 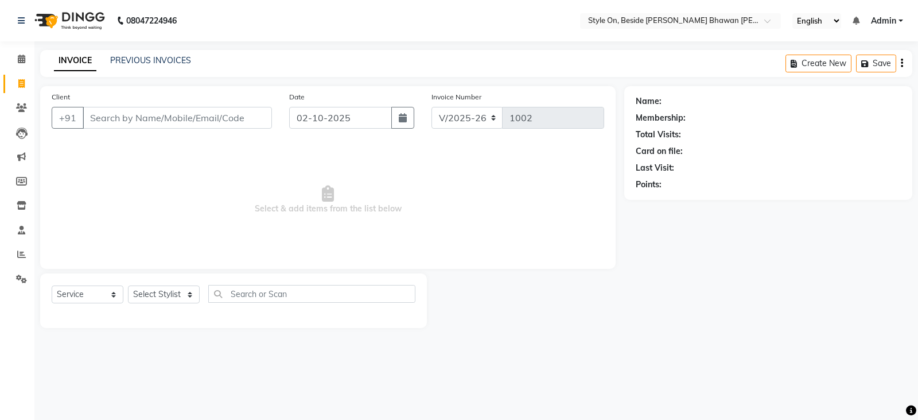 I want to click on div: Total Visits:, so click(x=658, y=134).